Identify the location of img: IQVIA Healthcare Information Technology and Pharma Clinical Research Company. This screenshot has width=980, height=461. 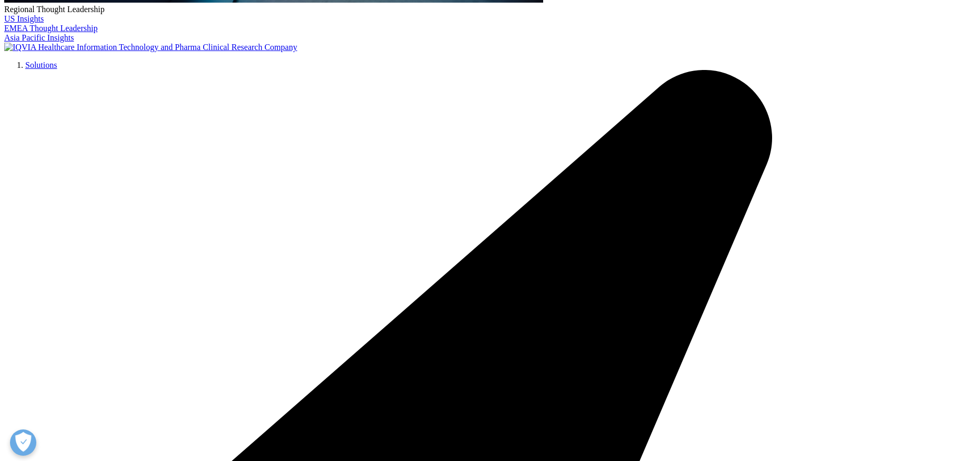
(151, 48).